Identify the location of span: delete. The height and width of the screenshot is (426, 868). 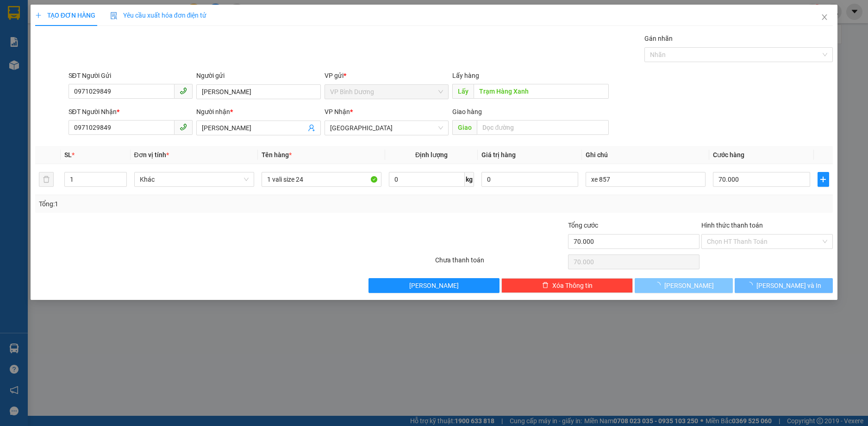
(545, 286).